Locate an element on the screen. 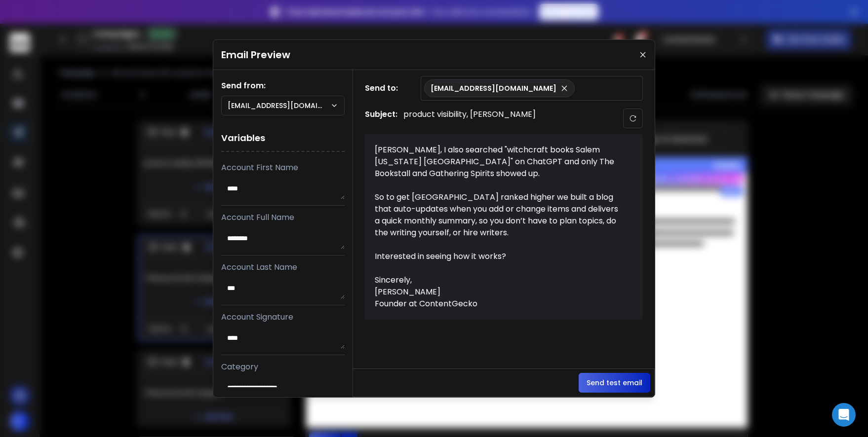 The image size is (868, 437). h1: Email Preview is located at coordinates (256, 55).